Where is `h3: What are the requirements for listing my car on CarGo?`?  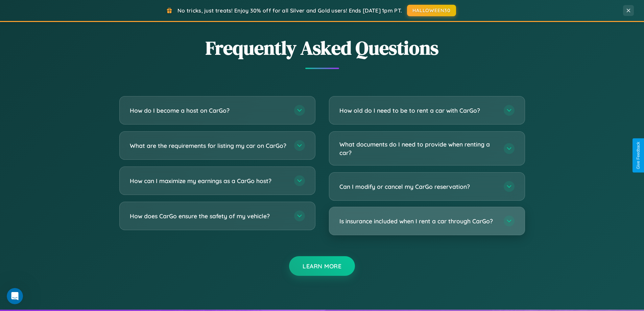
h3: What are the requirements for listing my car on CarGo? is located at coordinates (209, 145).